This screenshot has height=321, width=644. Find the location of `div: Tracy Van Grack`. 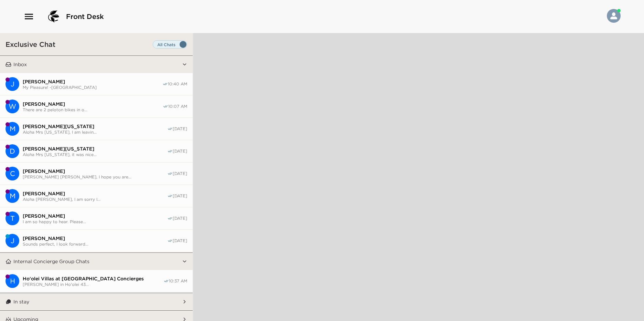

div: Tracy Van Grack is located at coordinates (12, 218).